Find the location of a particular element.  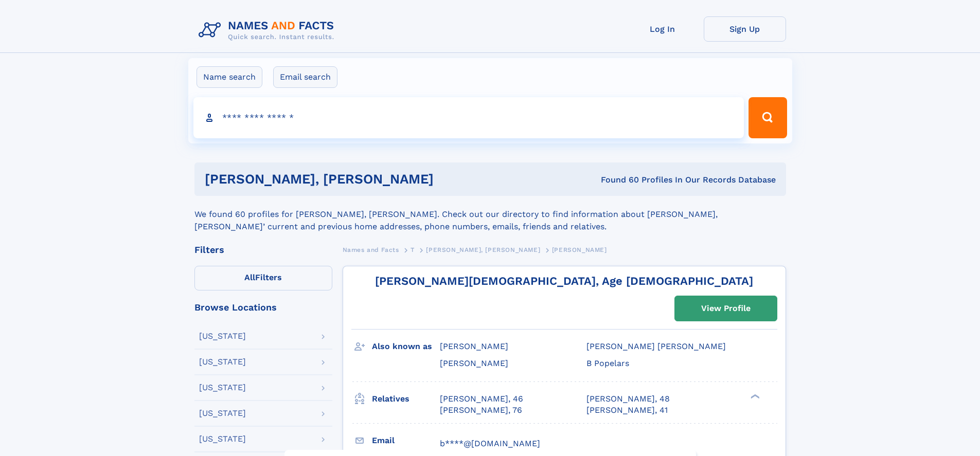

div: Filters is located at coordinates (264, 250).